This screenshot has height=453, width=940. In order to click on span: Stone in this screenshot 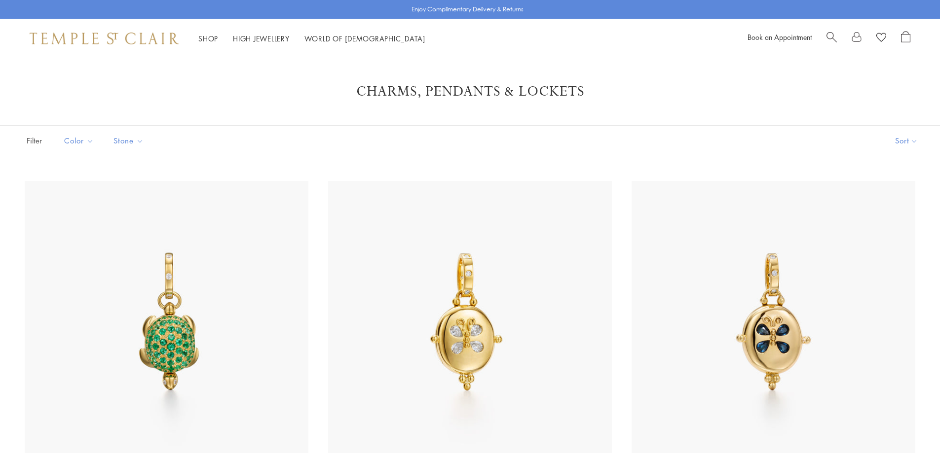, I will do `click(130, 141)`.